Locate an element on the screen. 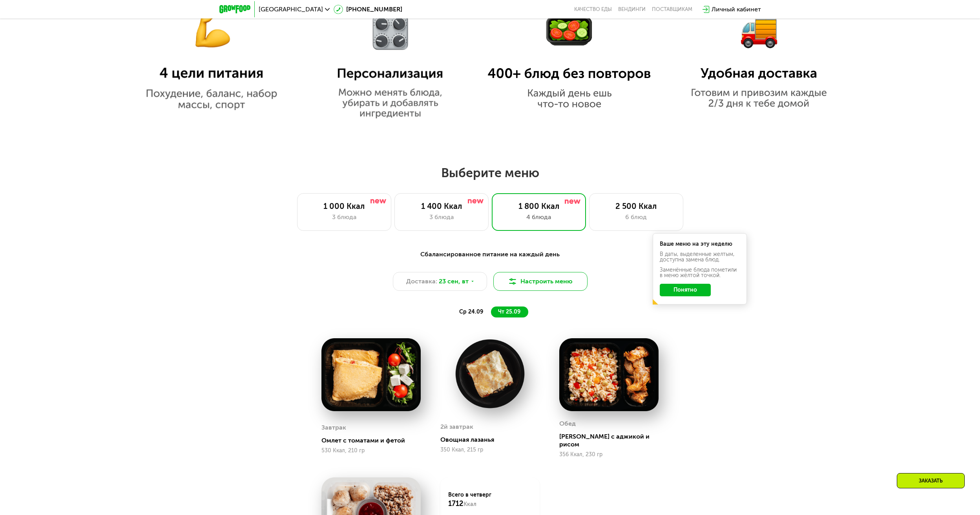 The height and width of the screenshot is (515, 980). div: 1 000 Ккал is located at coordinates (344, 207).